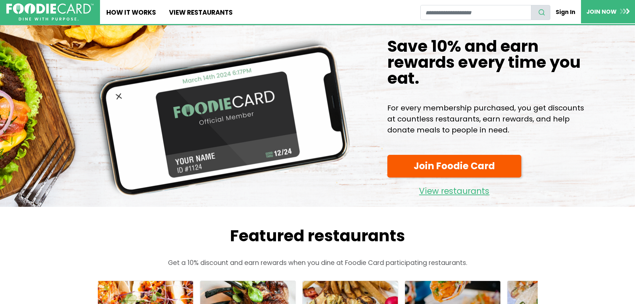 The width and height of the screenshot is (635, 304). Describe the element at coordinates (485, 62) in the screenshot. I see `h1: Save 10% and earn rewards every time you eat.` at that location.